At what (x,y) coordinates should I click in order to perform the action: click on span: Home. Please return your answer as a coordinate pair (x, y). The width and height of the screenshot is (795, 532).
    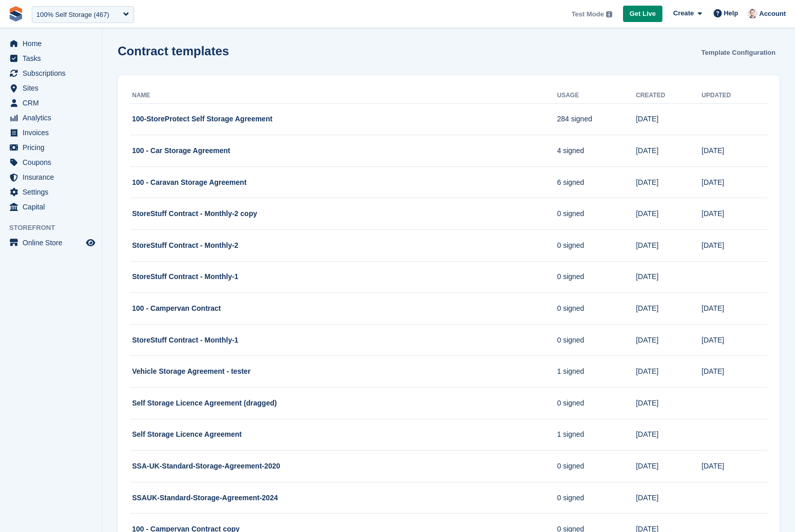
    Looking at the image, I should click on (53, 43).